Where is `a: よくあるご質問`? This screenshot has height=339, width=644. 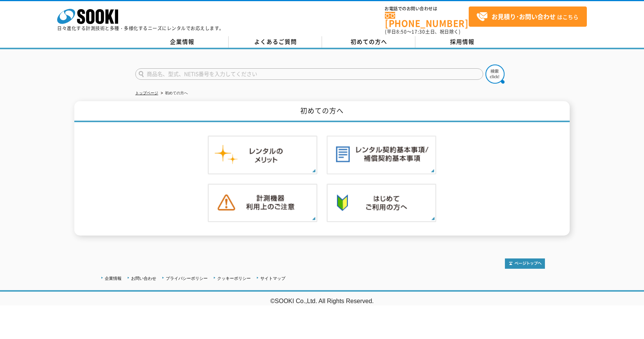
a: よくあるご質問 is located at coordinates (275, 42).